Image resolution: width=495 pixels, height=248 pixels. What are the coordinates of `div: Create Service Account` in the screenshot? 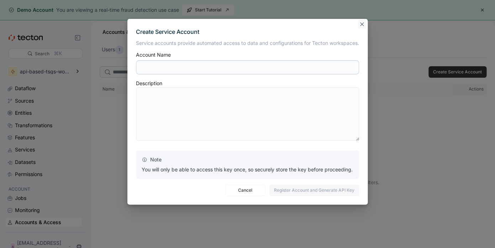 It's located at (247, 32).